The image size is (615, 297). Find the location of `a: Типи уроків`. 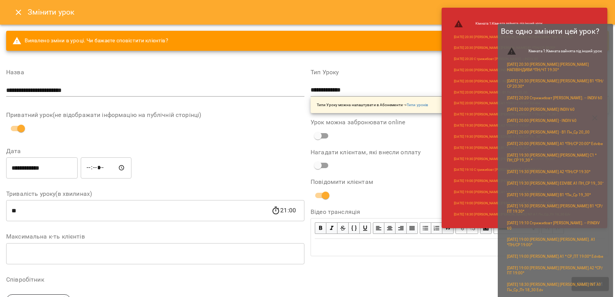

a: Типи уроків is located at coordinates (418, 105).